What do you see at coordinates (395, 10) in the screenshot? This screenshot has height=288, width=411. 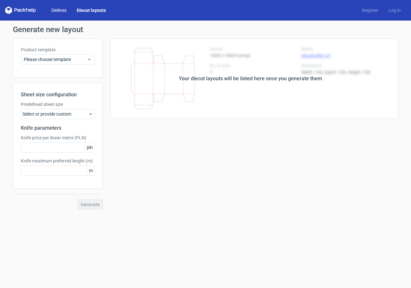 I see `a: Log in` at bounding box center [395, 10].